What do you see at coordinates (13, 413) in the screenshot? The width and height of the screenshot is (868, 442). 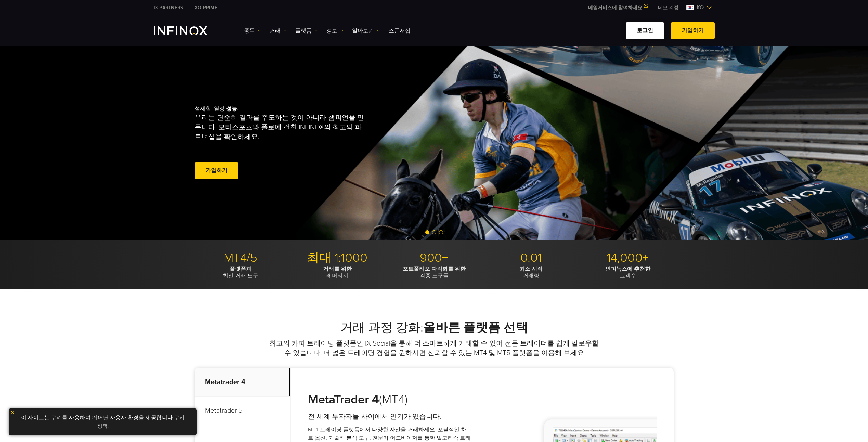 I see `img: yellow close icon` at bounding box center [13, 413].